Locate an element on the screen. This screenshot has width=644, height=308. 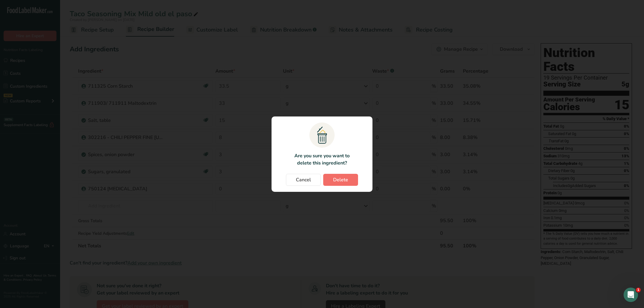
button: Delete is located at coordinates (341, 180).